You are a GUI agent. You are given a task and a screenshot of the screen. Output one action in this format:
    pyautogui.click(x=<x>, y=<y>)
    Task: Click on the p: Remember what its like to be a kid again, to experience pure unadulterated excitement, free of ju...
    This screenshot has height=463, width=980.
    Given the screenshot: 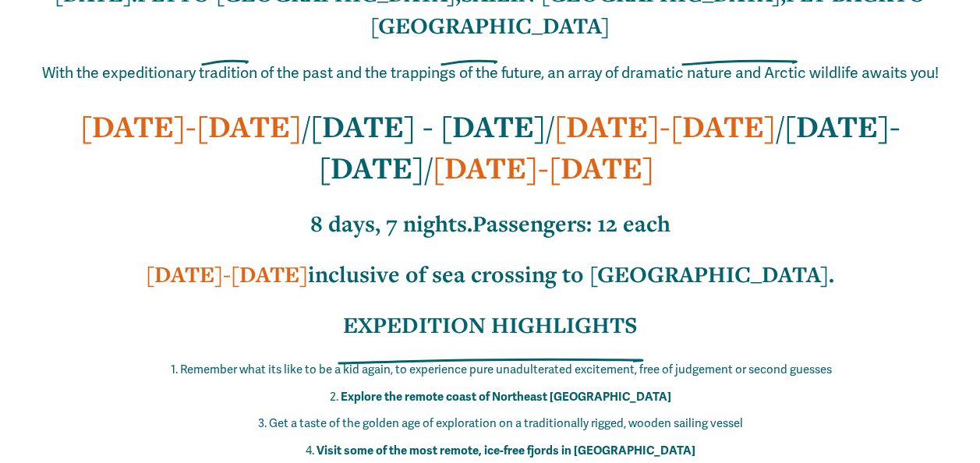 What is the action you would take?
    pyautogui.click(x=506, y=369)
    